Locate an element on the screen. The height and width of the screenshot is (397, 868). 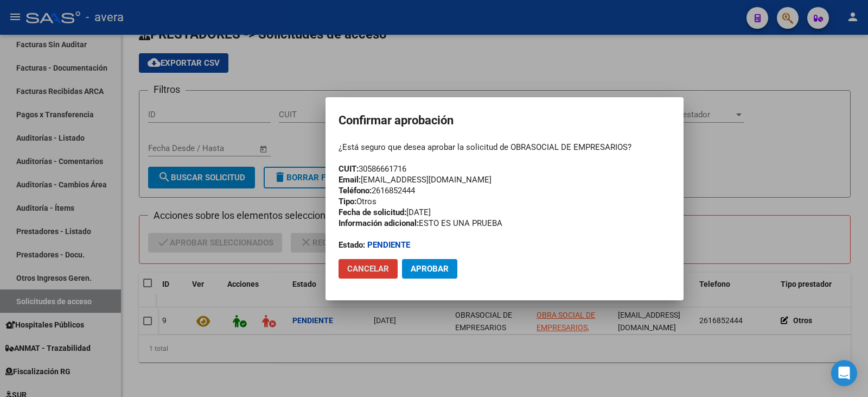
strong: Pendiente is located at coordinates (389, 245).